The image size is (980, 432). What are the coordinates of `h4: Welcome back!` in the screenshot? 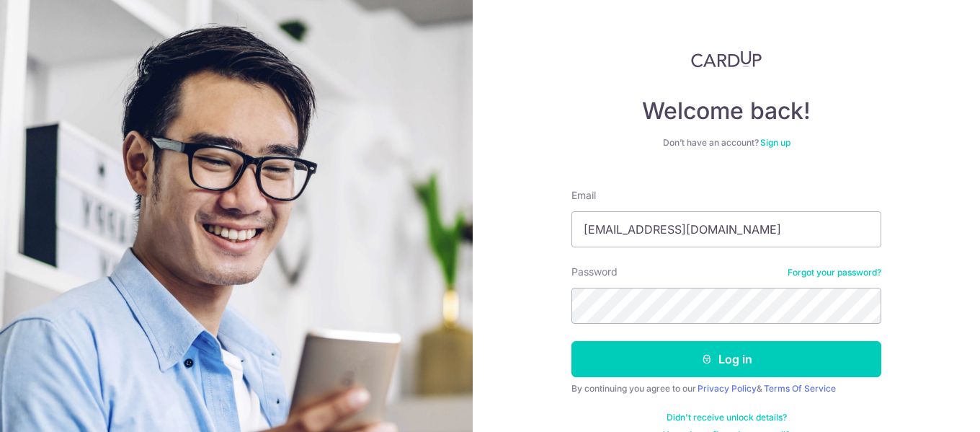 It's located at (727, 111).